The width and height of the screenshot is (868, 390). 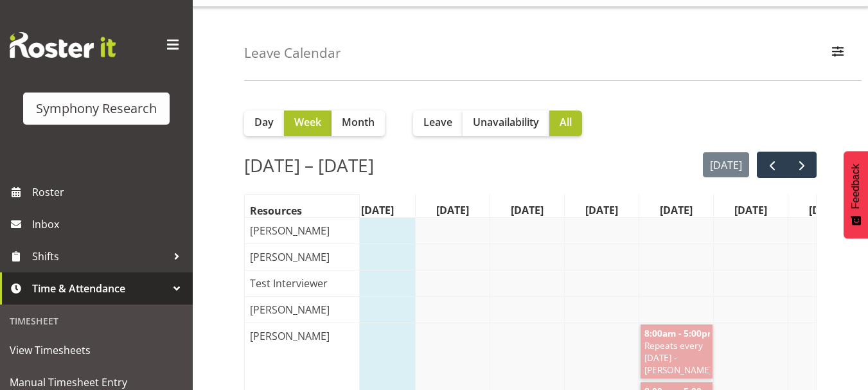 What do you see at coordinates (109, 192) in the screenshot?
I see `span: Roster` at bounding box center [109, 192].